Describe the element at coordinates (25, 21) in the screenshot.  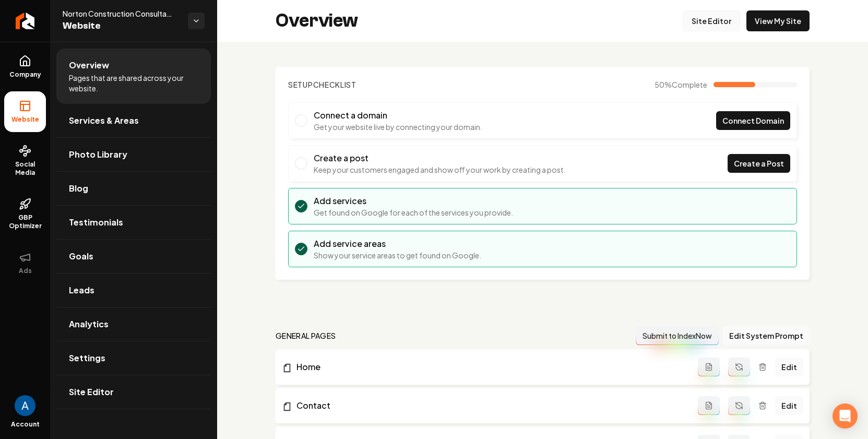
I see `img: Rebolt Logo` at that location.